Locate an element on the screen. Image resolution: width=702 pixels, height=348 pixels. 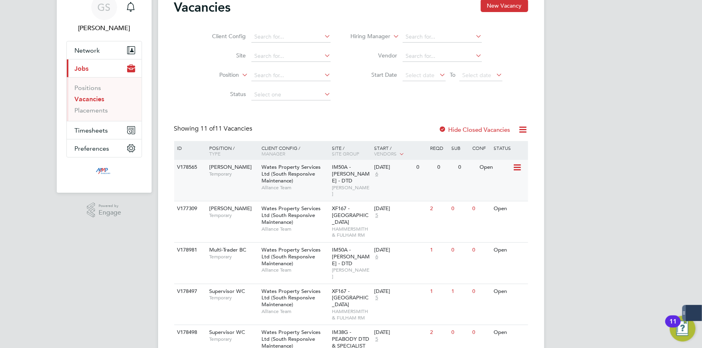
span: Manager is located at coordinates (273, 154).